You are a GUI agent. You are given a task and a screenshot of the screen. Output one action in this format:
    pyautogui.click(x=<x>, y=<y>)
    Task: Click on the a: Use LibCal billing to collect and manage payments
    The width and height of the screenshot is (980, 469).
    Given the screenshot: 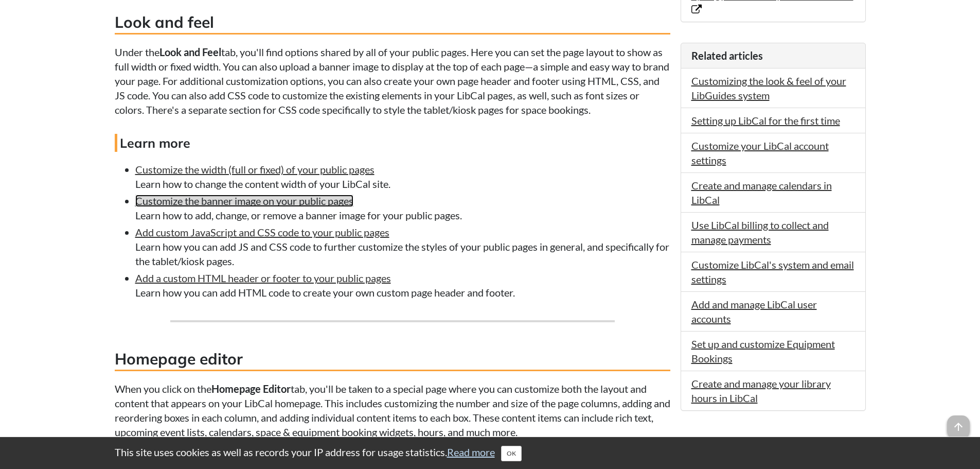 What is the action you would take?
    pyautogui.click(x=760, y=232)
    